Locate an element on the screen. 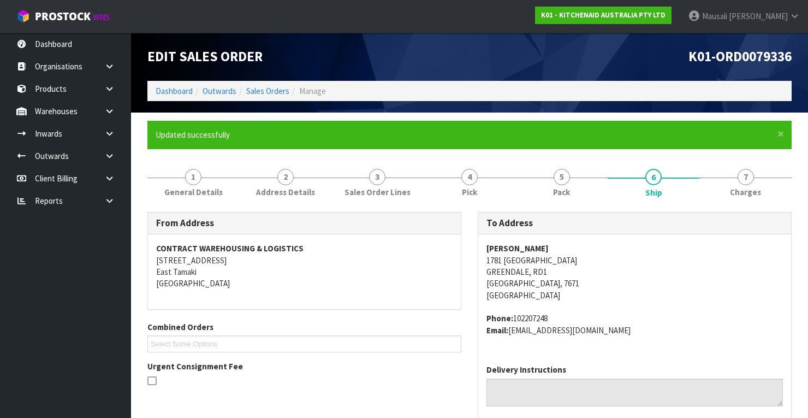 This screenshot has height=418, width=808. span: 5 is located at coordinates (562, 177).